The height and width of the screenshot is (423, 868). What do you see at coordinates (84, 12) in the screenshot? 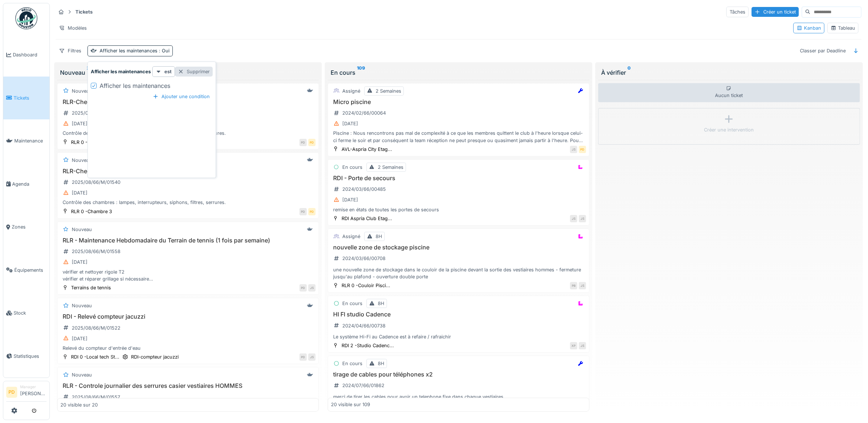
I see `strong: Tickets` at bounding box center [84, 12].